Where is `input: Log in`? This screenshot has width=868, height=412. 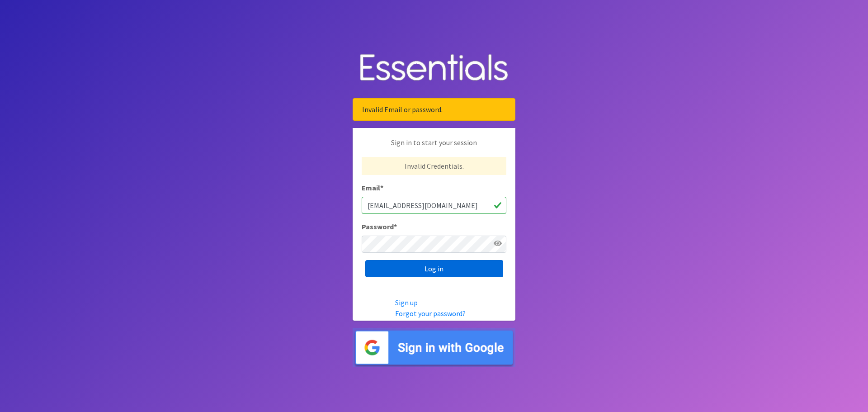
input: Log in is located at coordinates (434, 268).